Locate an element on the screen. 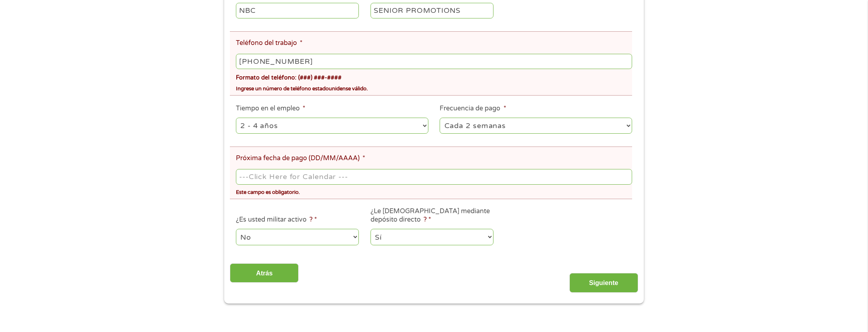 The height and width of the screenshot is (332, 868). input: Siguiente is located at coordinates (603, 282).